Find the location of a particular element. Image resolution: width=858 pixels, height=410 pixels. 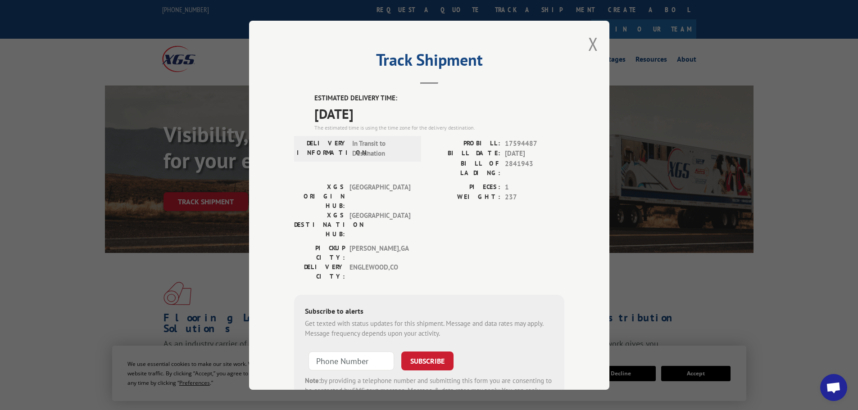

span: ENGLEWOOD , CO is located at coordinates (380, 272).